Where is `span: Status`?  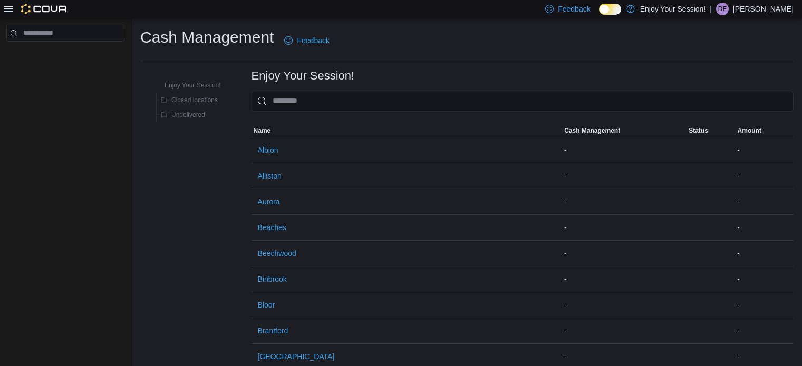
span: Status is located at coordinates (698, 131).